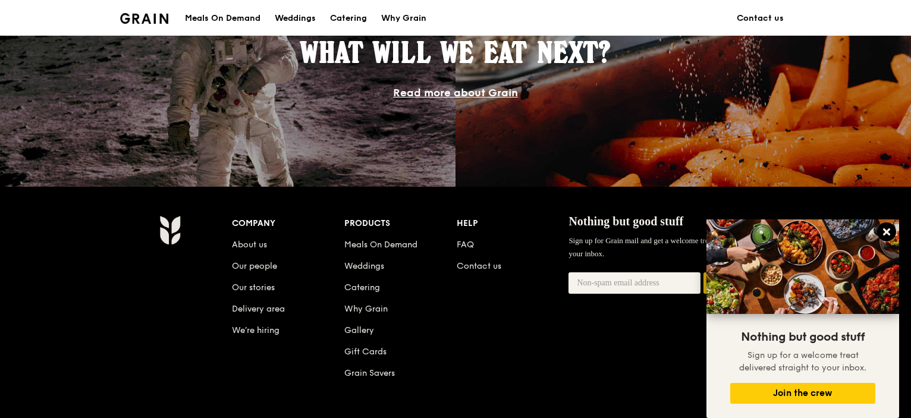  I want to click on div: Company, so click(288, 224).